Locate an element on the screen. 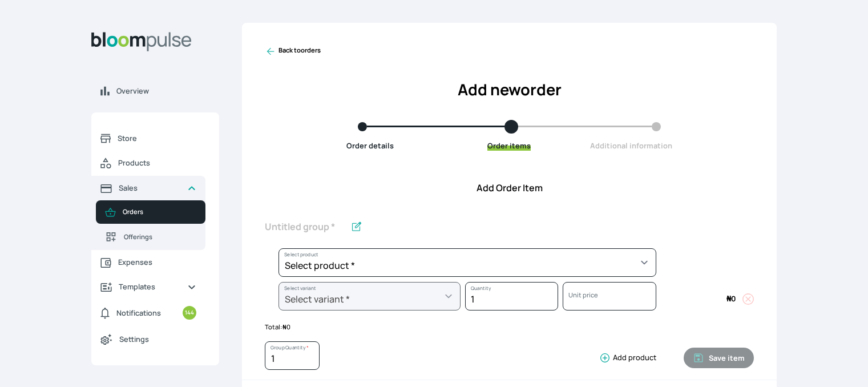  a: Settings is located at coordinates (149, 339).